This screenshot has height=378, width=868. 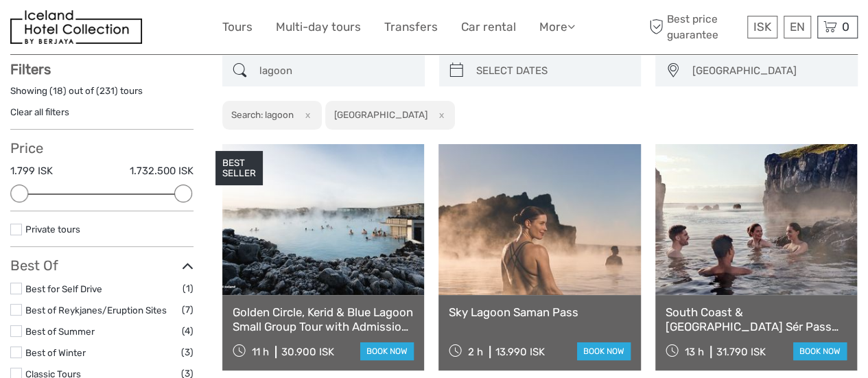 What do you see at coordinates (166, 30) in the screenshot?
I see `button: Open LiveChat chat widget` at bounding box center [166, 30].